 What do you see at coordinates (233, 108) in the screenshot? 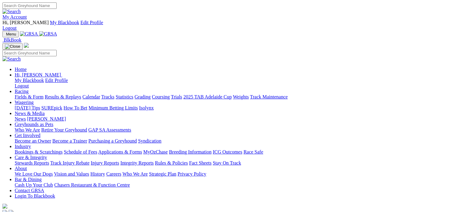
I see `div: Wagering` at bounding box center [233, 108].